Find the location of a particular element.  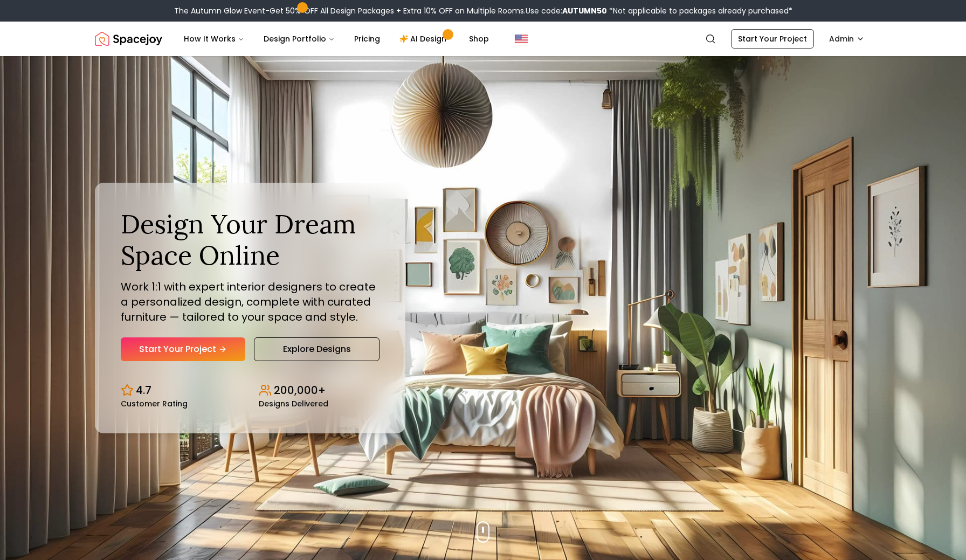

p: 200,000+ is located at coordinates (300, 390).